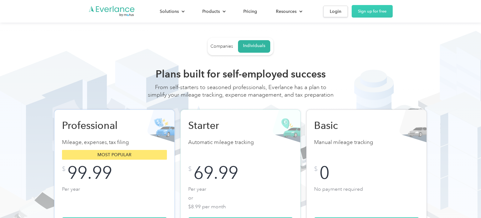  What do you see at coordinates (95, 125) in the screenshot?
I see `h2: Professional` at bounding box center [95, 125].